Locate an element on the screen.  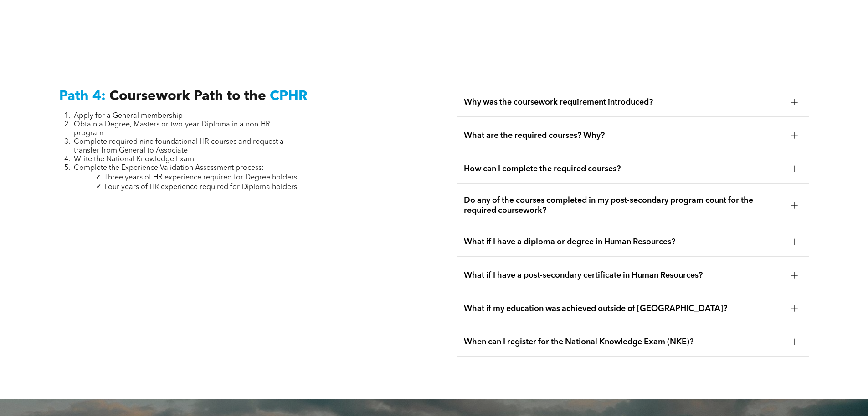
span: Four years of HR experience required for Diploma holders is located at coordinates (201, 187).